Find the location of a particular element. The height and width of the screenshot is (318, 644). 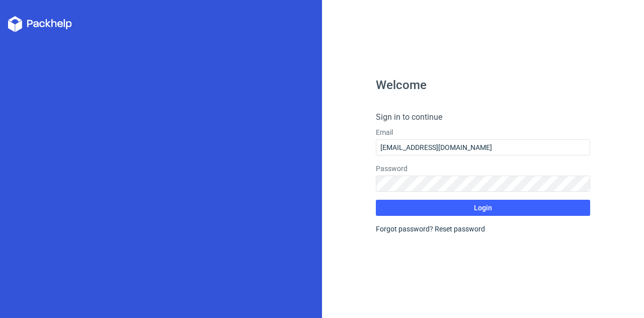

div: Forgot password? is located at coordinates (484, 229).